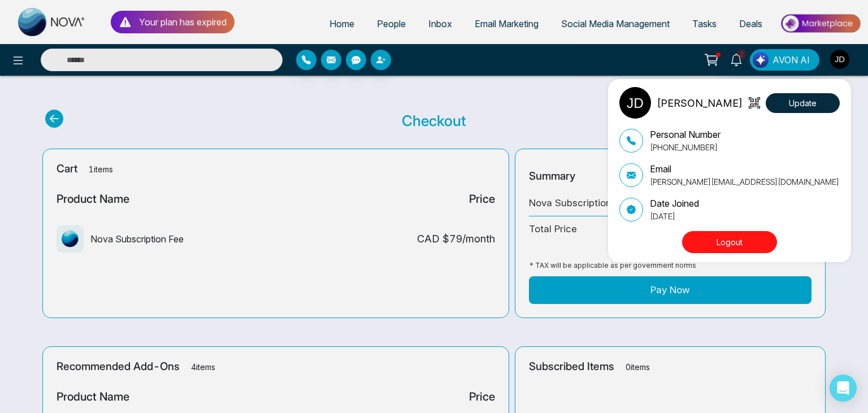 The width and height of the screenshot is (868, 413). Describe the element at coordinates (744, 169) in the screenshot. I see `p: Email` at that location.